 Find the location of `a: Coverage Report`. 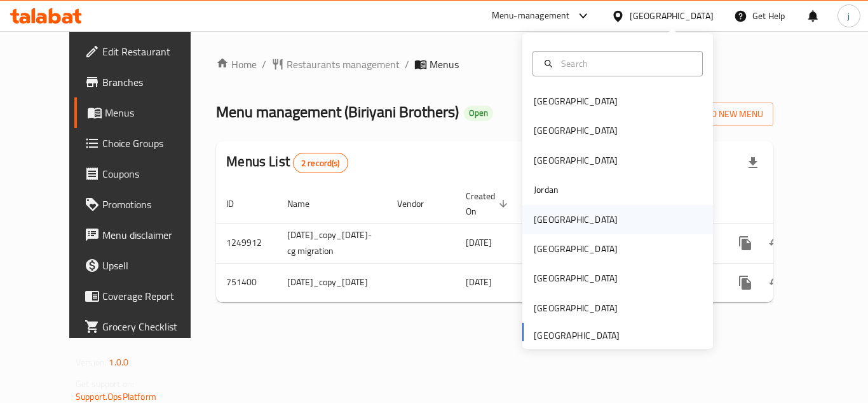

a: Coverage Report is located at coordinates (144, 296).